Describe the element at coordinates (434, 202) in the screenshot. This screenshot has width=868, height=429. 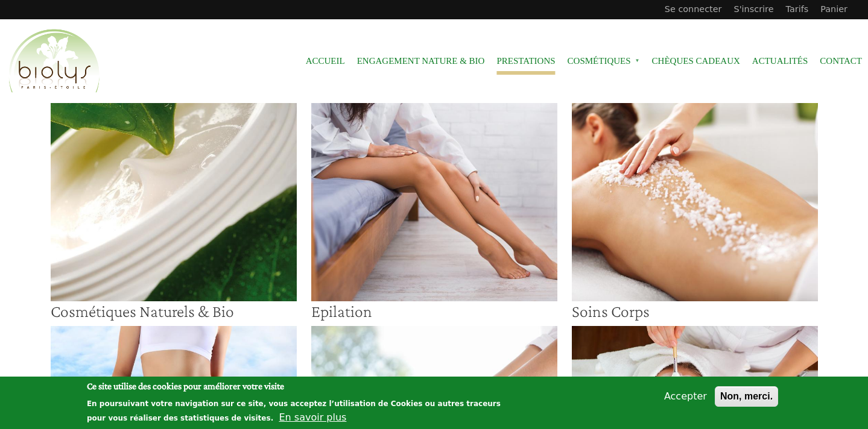
I see `img: Epilation` at that location.